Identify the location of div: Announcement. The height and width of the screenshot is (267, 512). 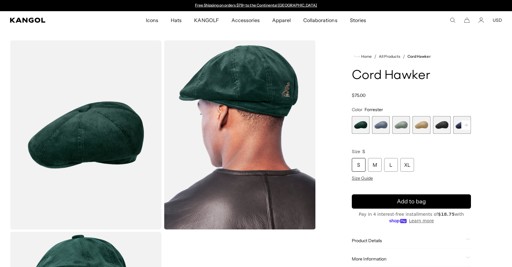
(256, 6).